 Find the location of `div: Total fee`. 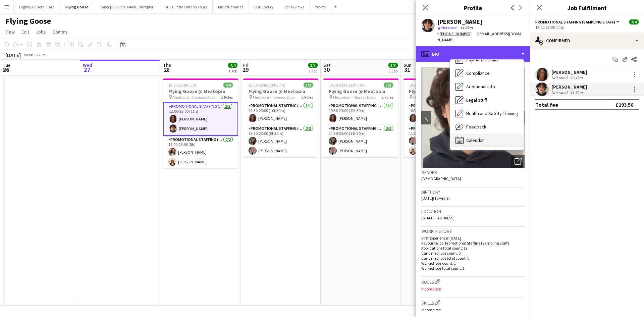

div: Total fee is located at coordinates (547, 105).